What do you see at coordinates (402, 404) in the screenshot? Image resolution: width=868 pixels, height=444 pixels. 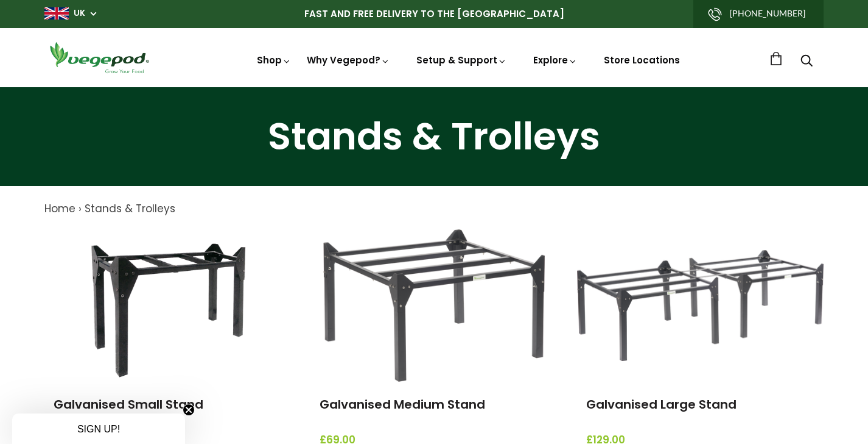 I see `a: Galvanised Medium Stand` at bounding box center [402, 404].